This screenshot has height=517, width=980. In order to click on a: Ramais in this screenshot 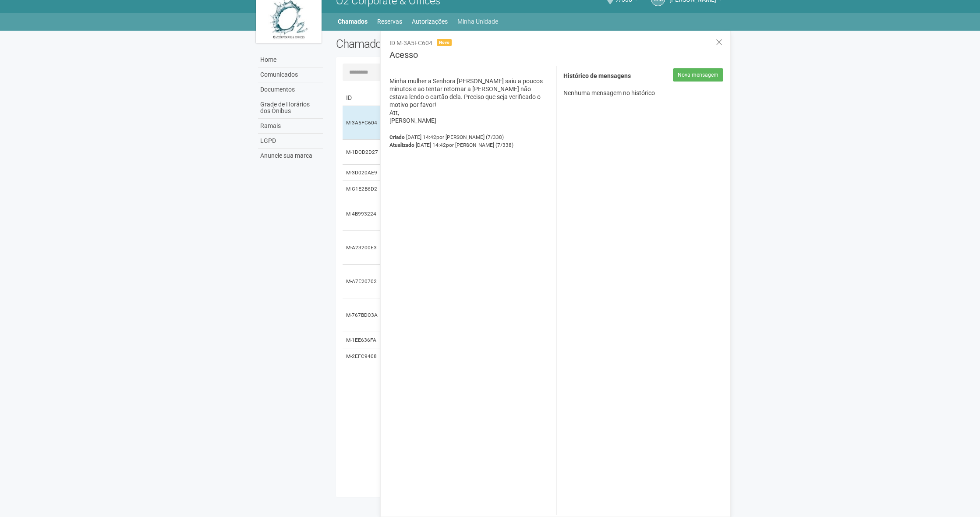, I will do `click(290, 126)`.